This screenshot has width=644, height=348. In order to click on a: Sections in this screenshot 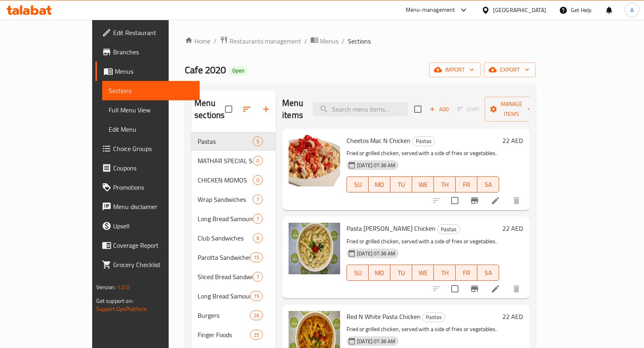, I will do `click(151, 91)`.